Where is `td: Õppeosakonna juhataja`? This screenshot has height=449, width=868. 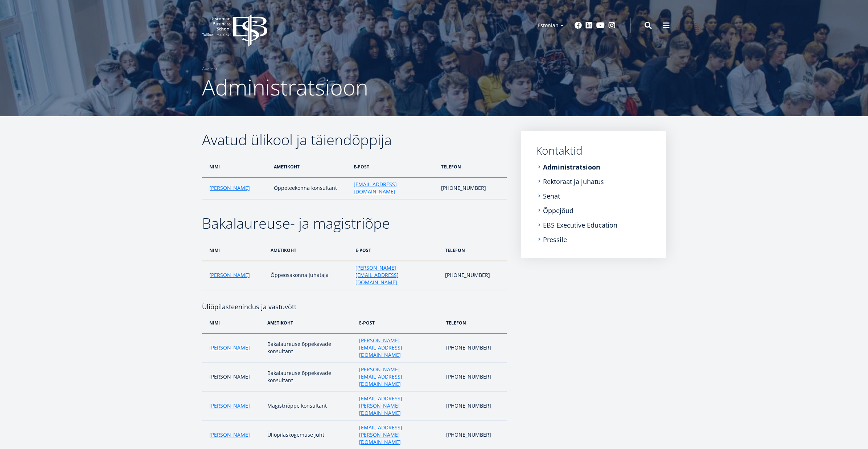
td: Õppeosakonna juhataja is located at coordinates (309, 275).